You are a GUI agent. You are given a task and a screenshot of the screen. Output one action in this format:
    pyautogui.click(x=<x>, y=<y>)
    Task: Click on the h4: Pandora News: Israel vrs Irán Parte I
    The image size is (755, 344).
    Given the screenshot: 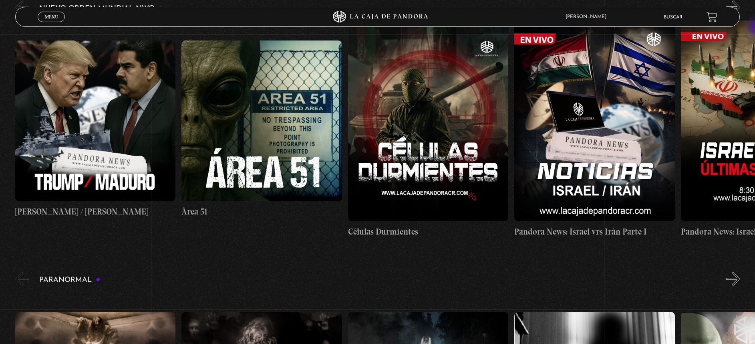 What is the action you would take?
    pyautogui.click(x=594, y=232)
    